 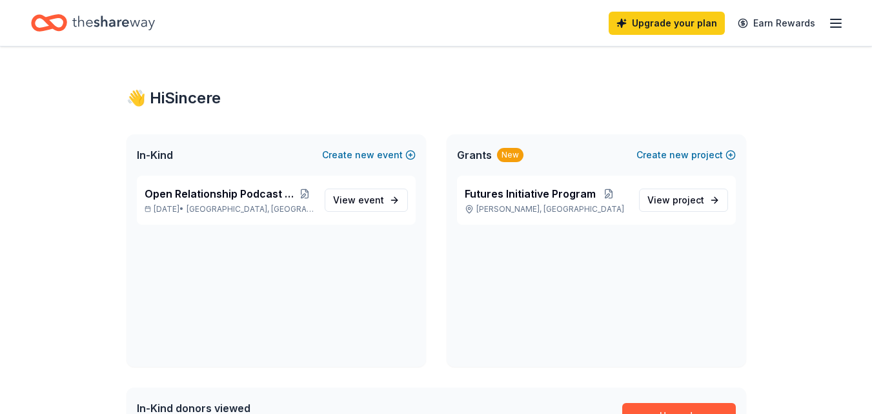 I want to click on button: Createnewevent, so click(x=369, y=155).